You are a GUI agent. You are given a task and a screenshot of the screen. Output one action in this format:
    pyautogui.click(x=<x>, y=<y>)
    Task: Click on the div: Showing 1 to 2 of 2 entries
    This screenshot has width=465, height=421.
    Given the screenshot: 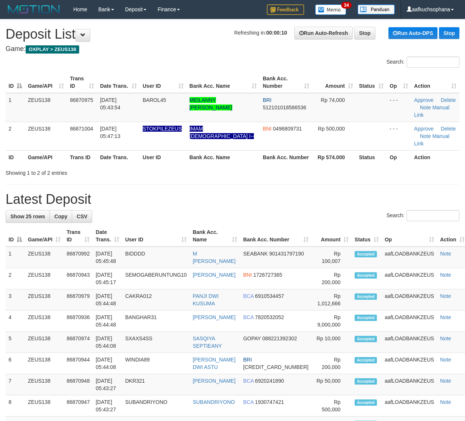 What is the action you would take?
    pyautogui.click(x=97, y=171)
    